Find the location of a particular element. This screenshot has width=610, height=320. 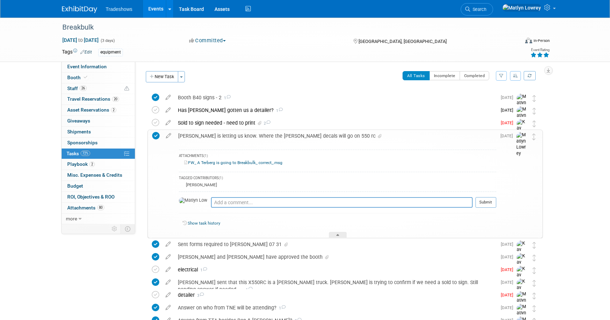

span: 80 is located at coordinates (101, 208).